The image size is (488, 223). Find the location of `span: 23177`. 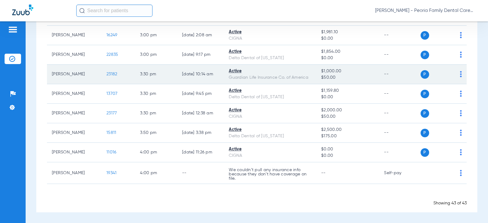

span: 23177 is located at coordinates (112, 113).